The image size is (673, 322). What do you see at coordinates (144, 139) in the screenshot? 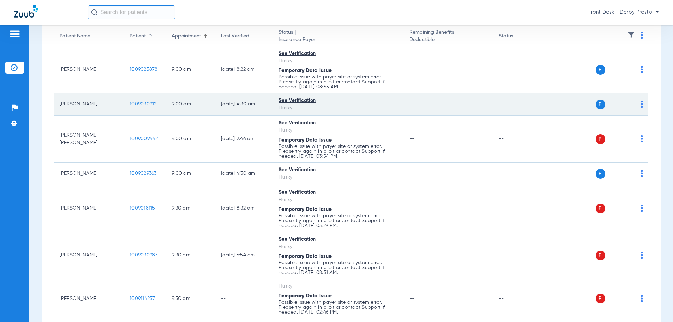
I see `span: 1009009442` at bounding box center [144, 139].